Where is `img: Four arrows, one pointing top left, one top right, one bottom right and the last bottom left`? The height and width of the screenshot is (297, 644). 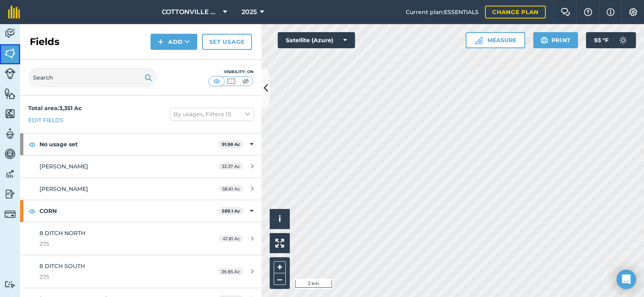 img: Four arrows, one pointing top left, one top right, one bottom right and the last bottom left is located at coordinates (280, 243).